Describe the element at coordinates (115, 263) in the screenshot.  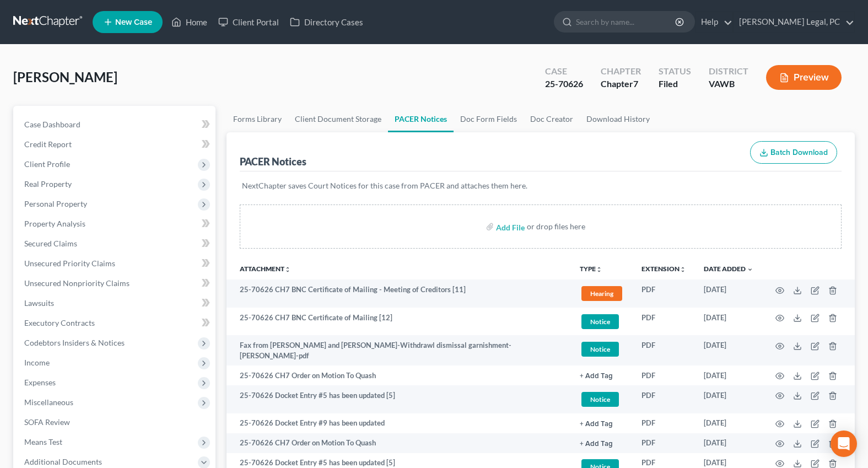
I see `a: Unsecured Priority Claims` at that location.